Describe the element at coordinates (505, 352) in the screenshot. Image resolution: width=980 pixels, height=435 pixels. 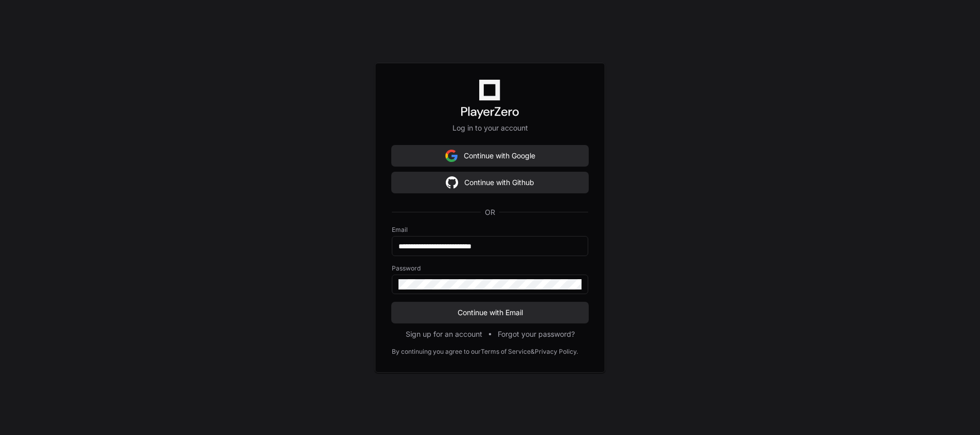
I see `a: Terms of Service` at that location.